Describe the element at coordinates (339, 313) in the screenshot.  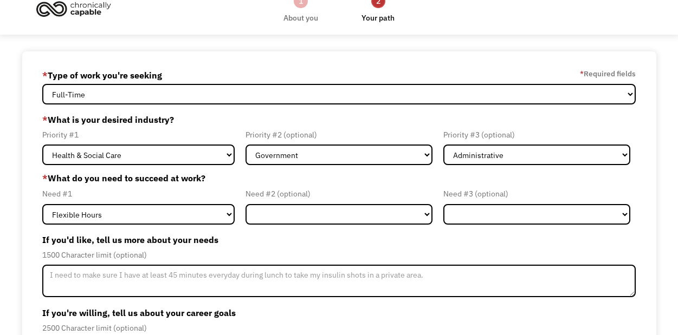
I see `label: If you're willing, tell us about your career goals` at that location.